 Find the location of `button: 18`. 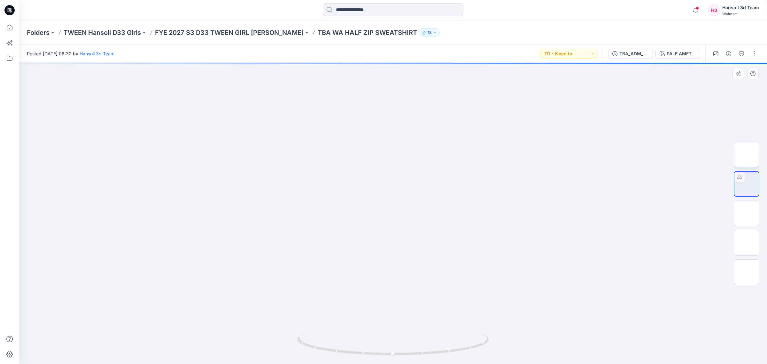

button: 18 is located at coordinates (430, 33).